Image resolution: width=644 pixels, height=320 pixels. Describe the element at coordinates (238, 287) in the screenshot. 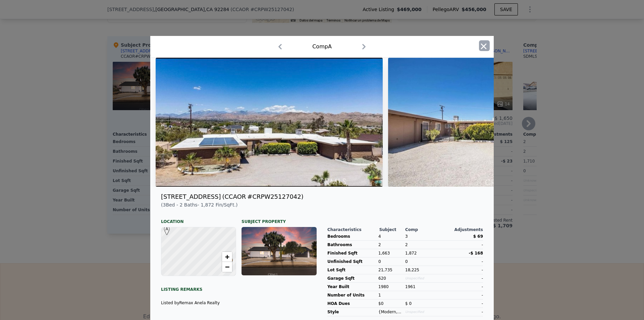

I see `div: Listing remarks` at that location.